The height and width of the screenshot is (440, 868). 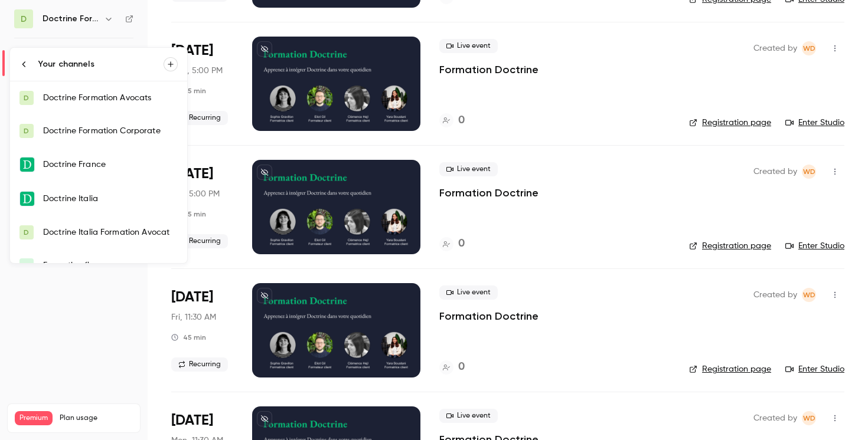 What do you see at coordinates (110, 232) in the screenshot?
I see `div: Doctrine Italia Formation Avocat` at bounding box center [110, 232].